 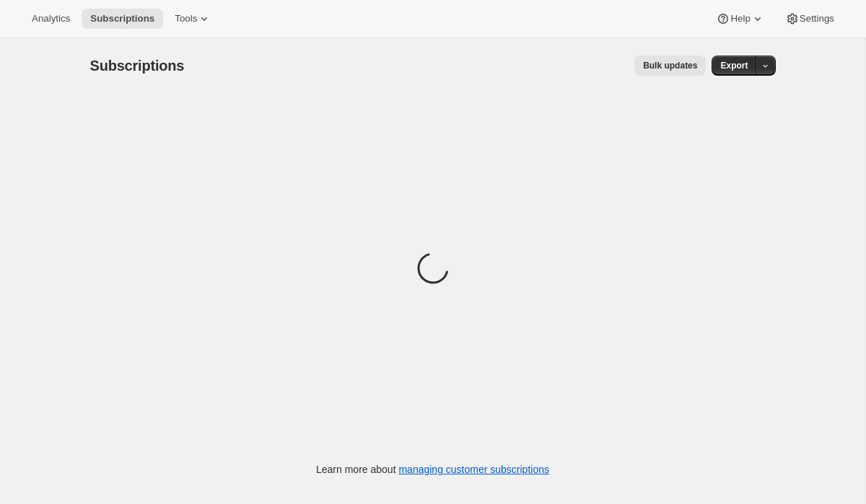 What do you see at coordinates (186, 19) in the screenshot?
I see `span: Tools` at bounding box center [186, 19].